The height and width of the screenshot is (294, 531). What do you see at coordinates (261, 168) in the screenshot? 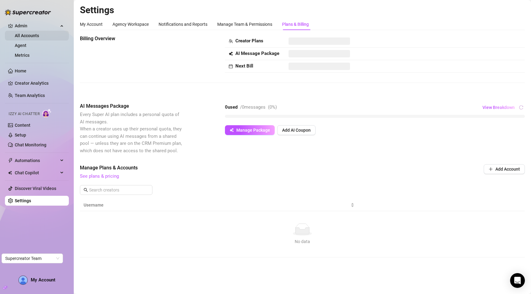
I see `span: Manage Plans & Accounts` at bounding box center [261, 168].